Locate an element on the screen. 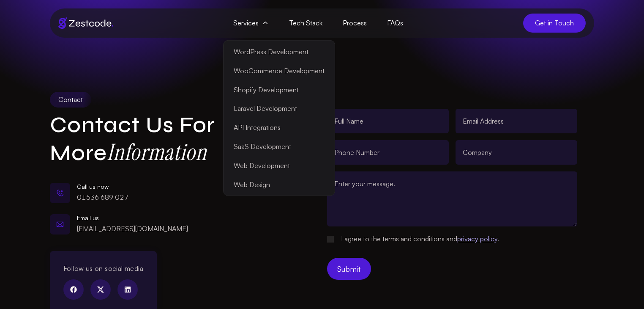  span: Get in Touch is located at coordinates (555, 23).